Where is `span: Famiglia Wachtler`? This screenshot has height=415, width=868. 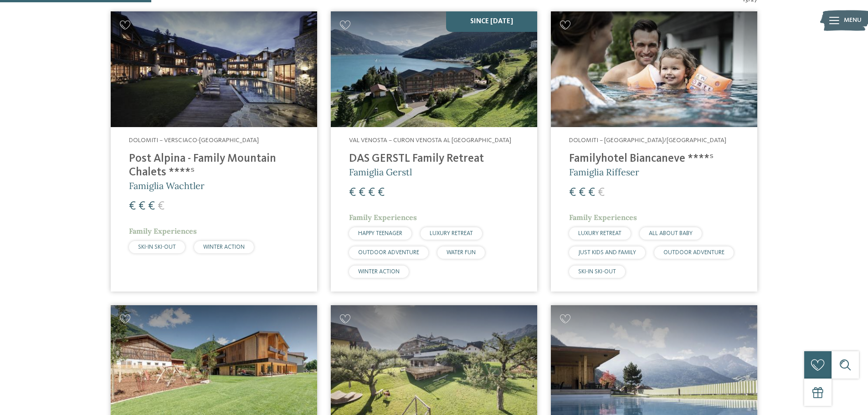
span: Famiglia Wachtler is located at coordinates (167, 186).